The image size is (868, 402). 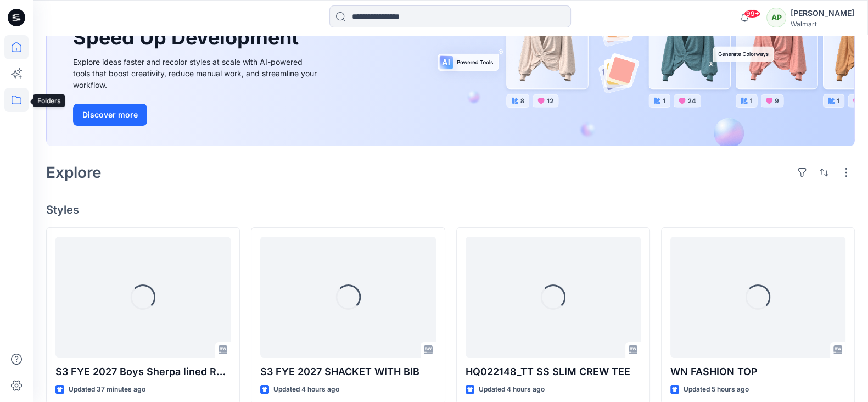 What do you see at coordinates (73, 172) in the screenshot?
I see `h2: Explore` at bounding box center [73, 172].